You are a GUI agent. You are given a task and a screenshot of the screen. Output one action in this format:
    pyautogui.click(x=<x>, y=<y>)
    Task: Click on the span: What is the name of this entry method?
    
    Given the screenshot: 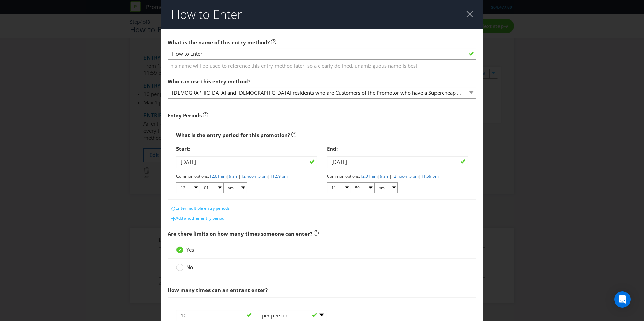 What is the action you would take?
    pyautogui.click(x=219, y=42)
    